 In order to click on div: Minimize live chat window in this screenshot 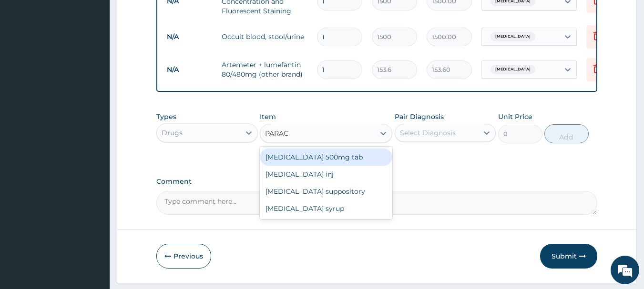, I will do `click(168, 16)`.